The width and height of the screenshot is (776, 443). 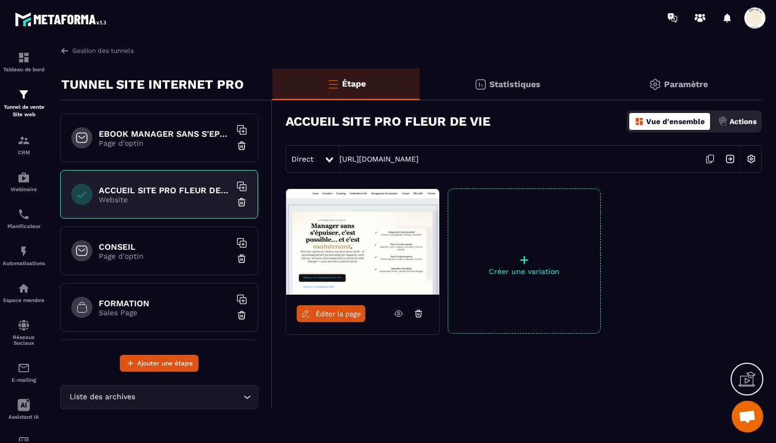 I want to click on a: emailemailE-mailing, so click(x=24, y=372).